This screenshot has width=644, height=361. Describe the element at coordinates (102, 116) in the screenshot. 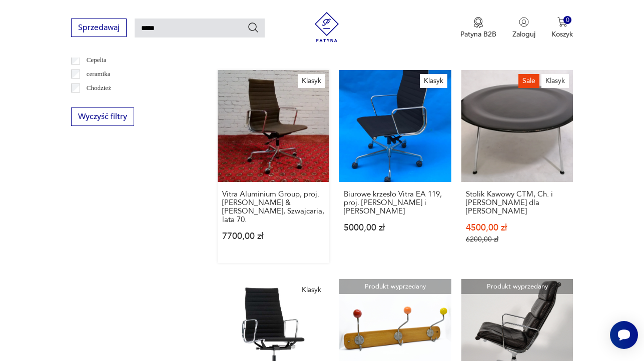

I see `button: Wyczyść filtry` at that location.